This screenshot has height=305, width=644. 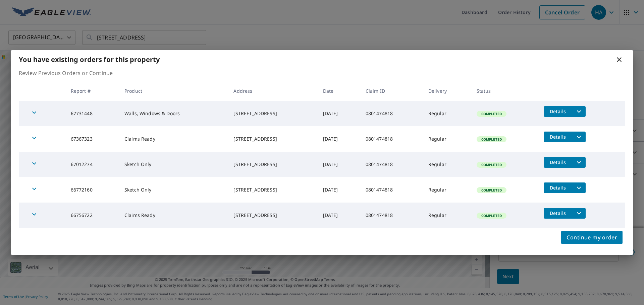 I want to click on th: Delivery, so click(x=447, y=91).